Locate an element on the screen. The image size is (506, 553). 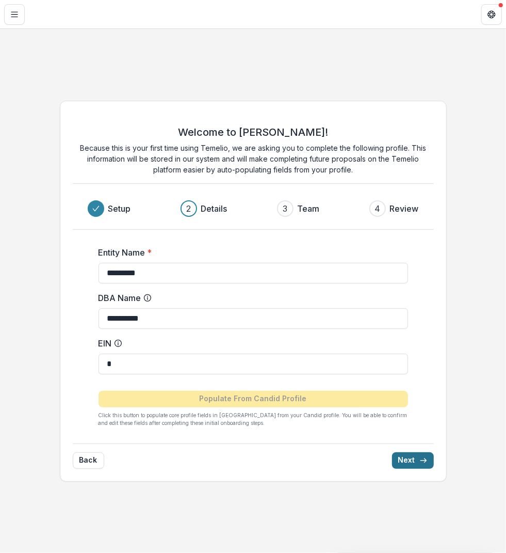
button: Back is located at coordinates (88, 460).